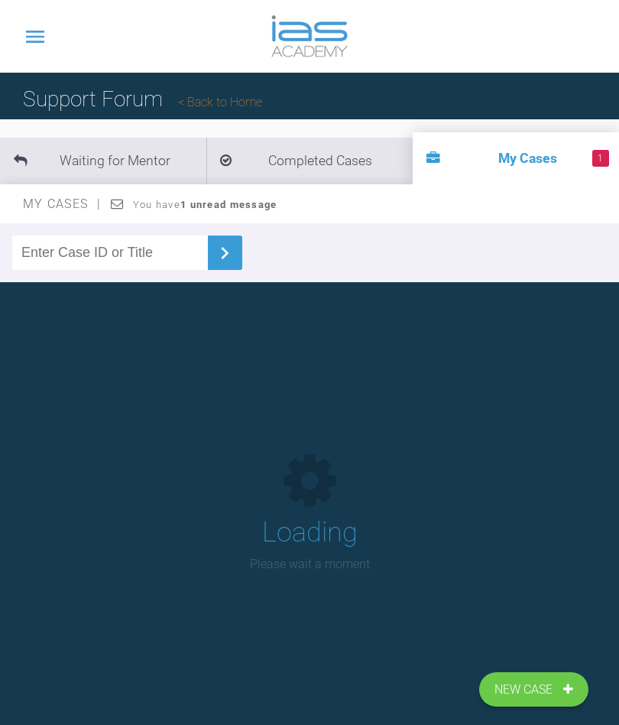  Describe the element at coordinates (534, 689) in the screenshot. I see `a: New Case` at that location.